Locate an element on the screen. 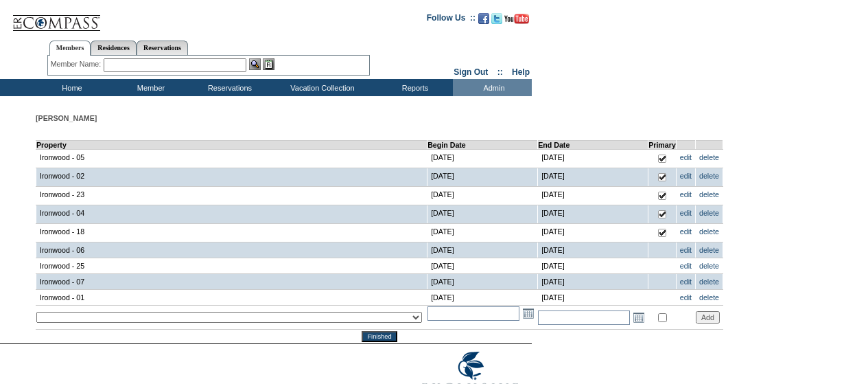 This screenshot has height=384, width=868. img: Become our fan on Facebook is located at coordinates (484, 19).